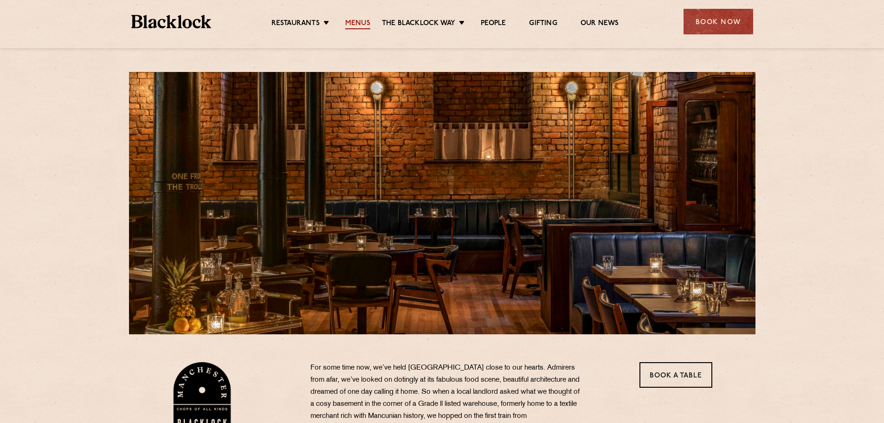 The height and width of the screenshot is (423, 884). I want to click on a: People, so click(493, 24).